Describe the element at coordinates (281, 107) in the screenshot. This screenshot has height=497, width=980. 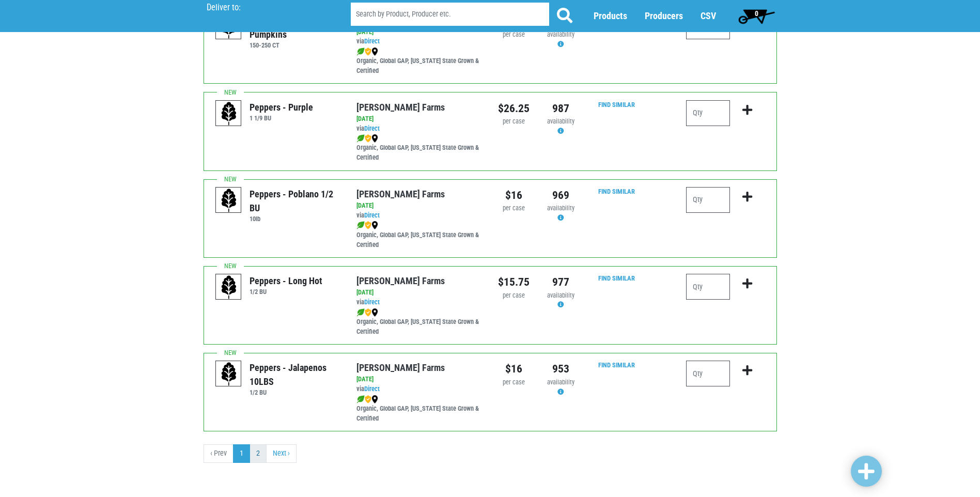
I see `div: Peppers - Purple` at that location.